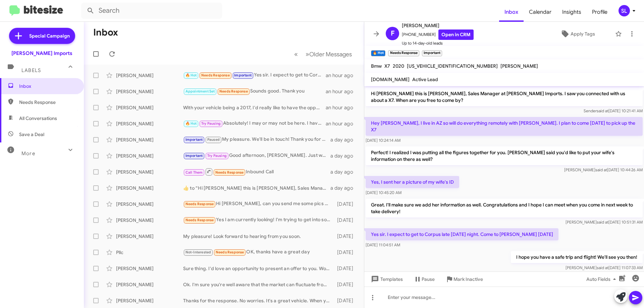  What do you see at coordinates (258, 220) in the screenshot?
I see `div: Yes I am currently looking! I'm trying to get into something with a cheaper payment can you tell ...` at bounding box center [258, 220].